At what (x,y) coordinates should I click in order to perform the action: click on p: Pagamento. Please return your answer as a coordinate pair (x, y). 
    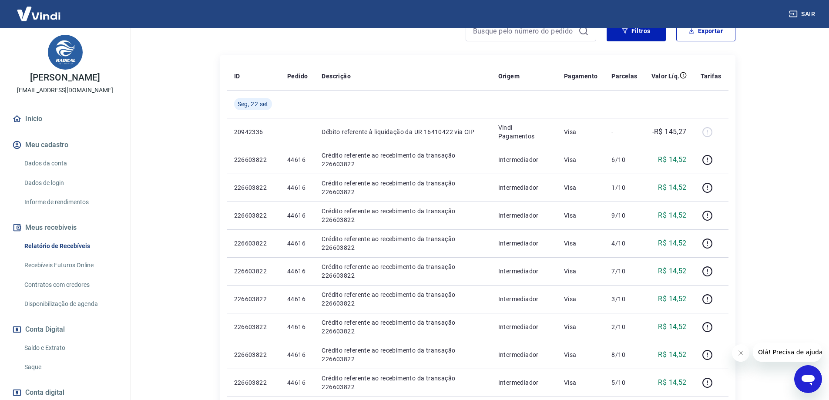
    Looking at the image, I should click on (581, 76).